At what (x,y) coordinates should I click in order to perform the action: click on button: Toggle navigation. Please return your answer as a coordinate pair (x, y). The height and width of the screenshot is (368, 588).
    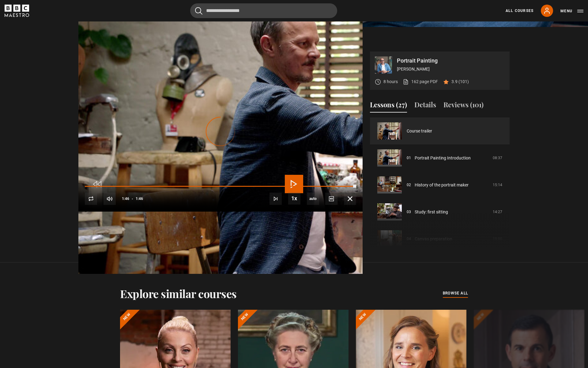
    Looking at the image, I should click on (572, 11).